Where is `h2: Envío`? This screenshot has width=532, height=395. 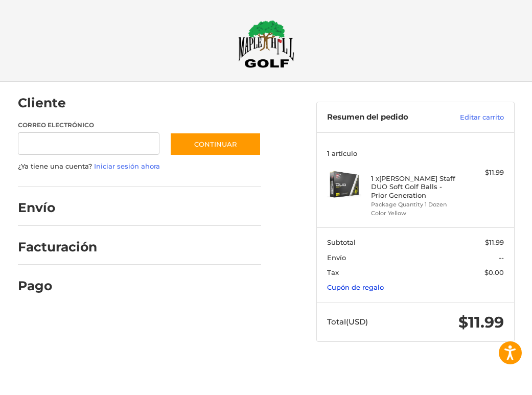 h2: Envío is located at coordinates (48, 208).